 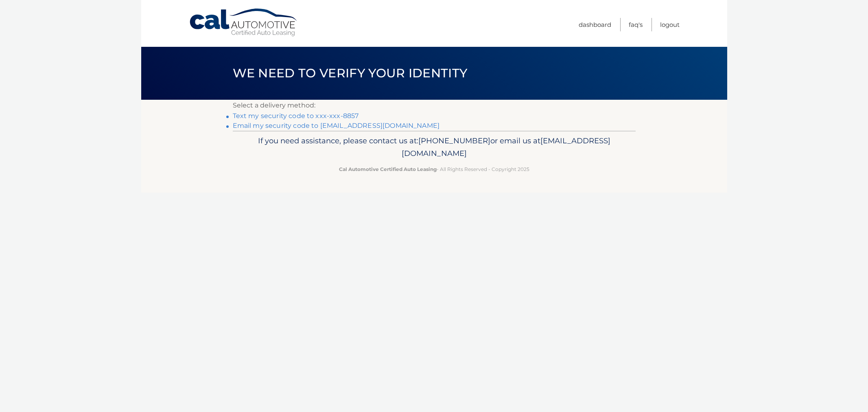 I want to click on a: Dashboard, so click(x=595, y=24).